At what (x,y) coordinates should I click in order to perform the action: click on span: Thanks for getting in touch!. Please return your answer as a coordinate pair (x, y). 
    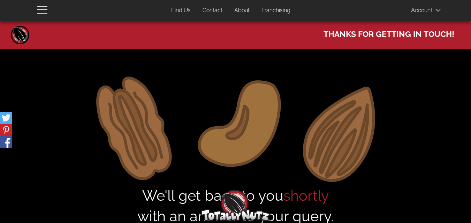
    Looking at the image, I should click on (389, 33).